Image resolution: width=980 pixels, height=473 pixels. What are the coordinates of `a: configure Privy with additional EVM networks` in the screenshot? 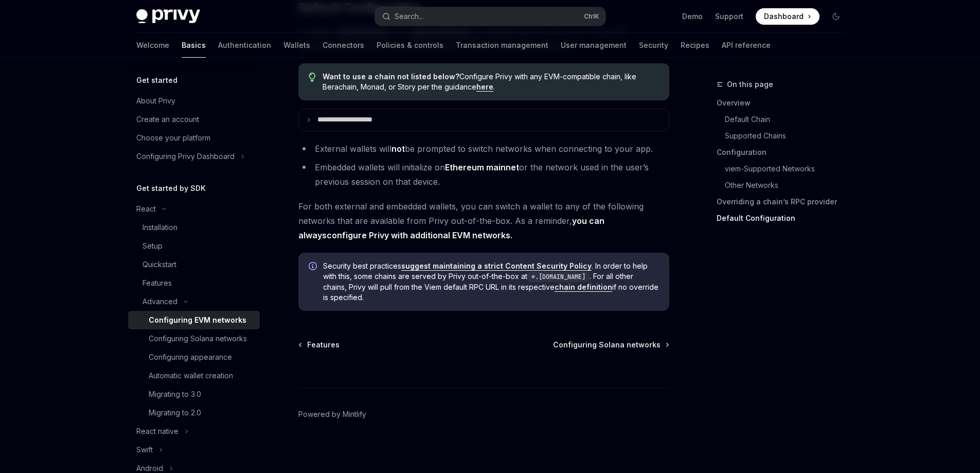 It's located at (419, 236).